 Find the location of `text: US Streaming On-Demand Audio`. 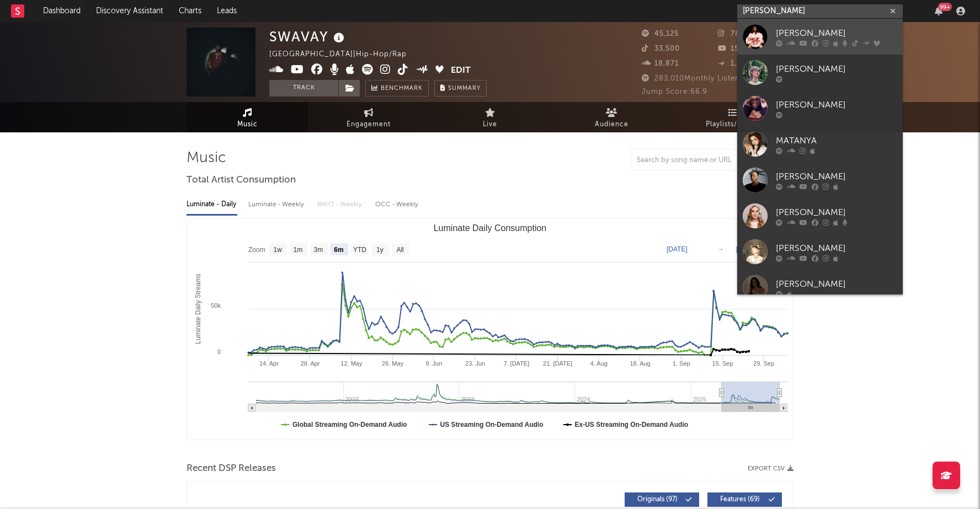

text: US Streaming On-Demand Audio is located at coordinates (492, 424).